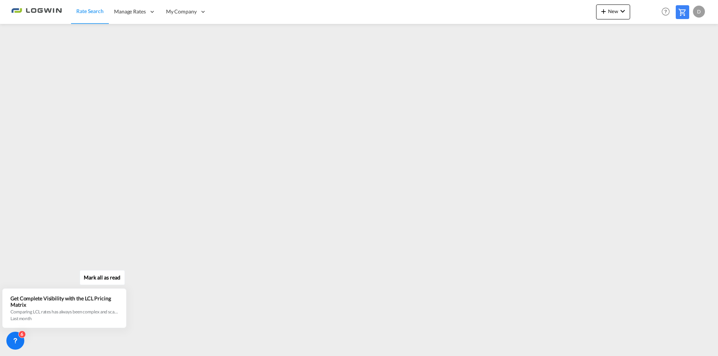 The width and height of the screenshot is (718, 356). Describe the element at coordinates (699, 12) in the screenshot. I see `div: D` at that location.